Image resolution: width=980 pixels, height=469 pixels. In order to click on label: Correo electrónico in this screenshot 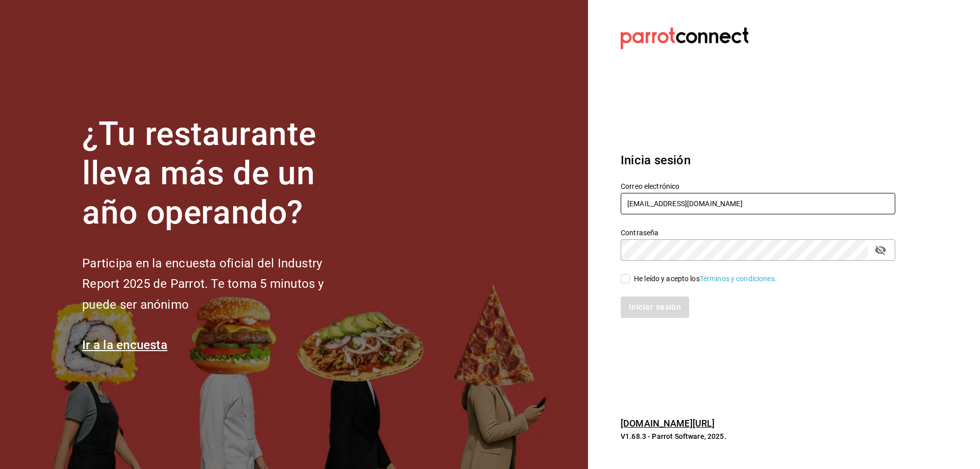, I will do `click(758, 187)`.